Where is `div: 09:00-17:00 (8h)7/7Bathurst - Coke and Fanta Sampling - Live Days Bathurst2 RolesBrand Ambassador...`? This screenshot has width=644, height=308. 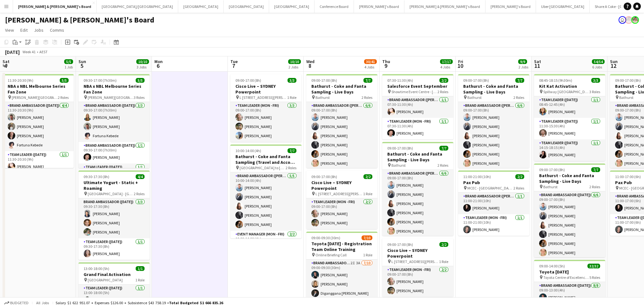
div: 09:00-17:00 (8h)7/7Bathurst - Coke and Fanta Sampling - Live Days Bathurst2 RolesBrand Ambassador... is located at coordinates (570, 211).